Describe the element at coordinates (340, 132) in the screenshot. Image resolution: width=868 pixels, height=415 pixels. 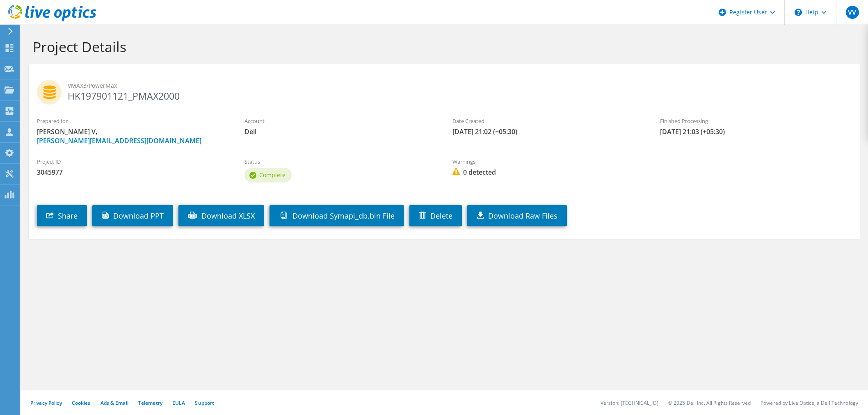
I see `span: Dell` at that location.